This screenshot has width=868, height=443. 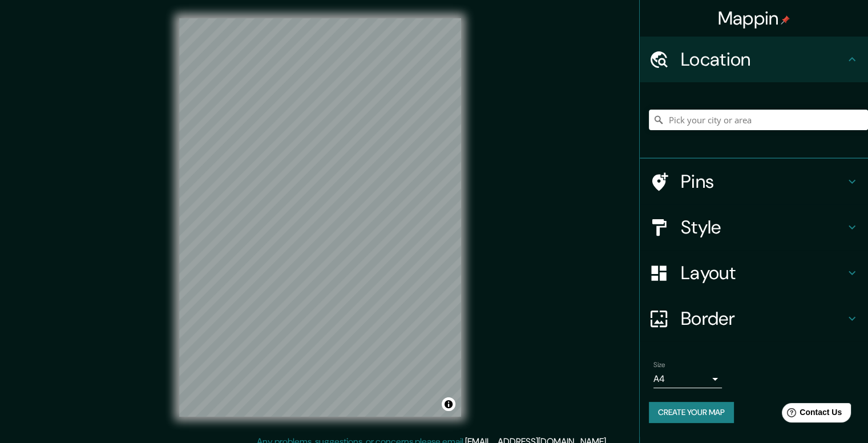 I want to click on div: Layout, so click(x=754, y=273).